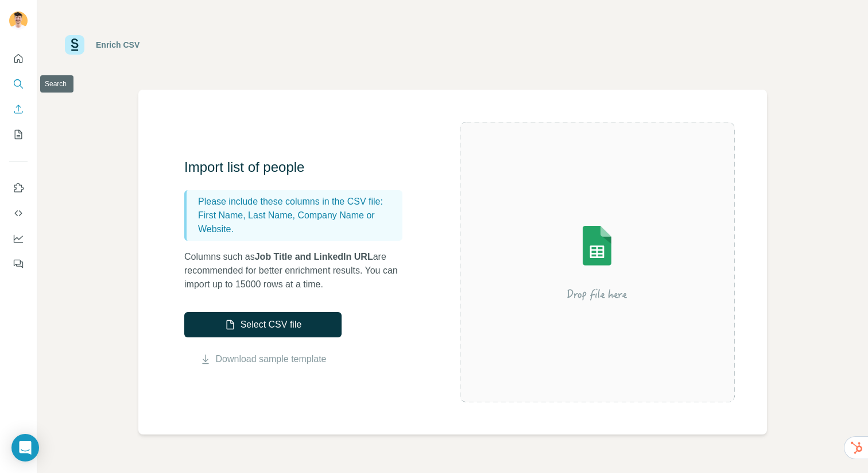 This screenshot has width=868, height=473. I want to click on p: Columns such as are recommended for better enrichment results. You can import up to 15000 rows at..., so click(299, 271).